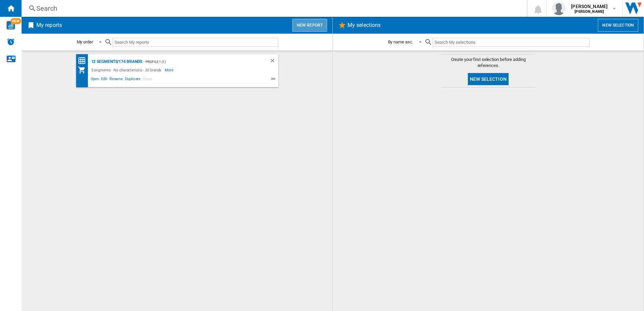  I want to click on div: - Profile 1 (1), so click(199, 62).